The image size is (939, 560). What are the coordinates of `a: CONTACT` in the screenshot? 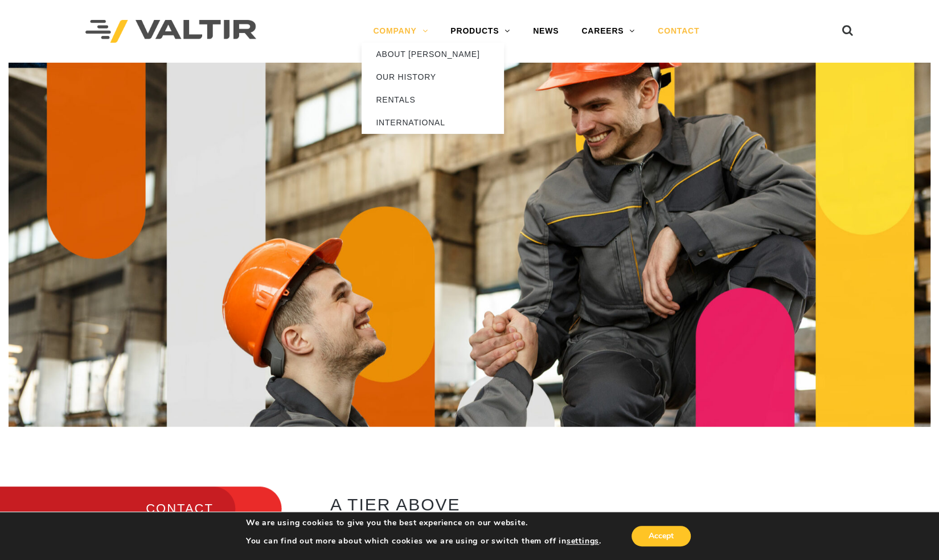 It's located at (678, 32).